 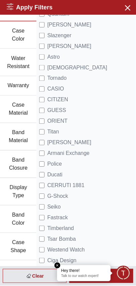 What do you see at coordinates (66, 250) in the screenshot?
I see `span: Westend Watch` at bounding box center [66, 250].